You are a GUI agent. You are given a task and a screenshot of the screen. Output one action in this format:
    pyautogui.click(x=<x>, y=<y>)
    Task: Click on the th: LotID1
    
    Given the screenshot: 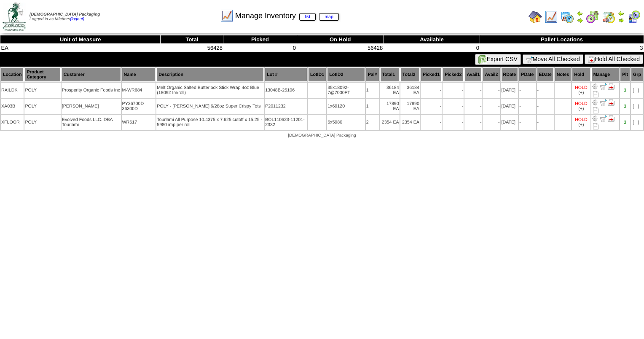 What is the action you would take?
    pyautogui.click(x=317, y=74)
    